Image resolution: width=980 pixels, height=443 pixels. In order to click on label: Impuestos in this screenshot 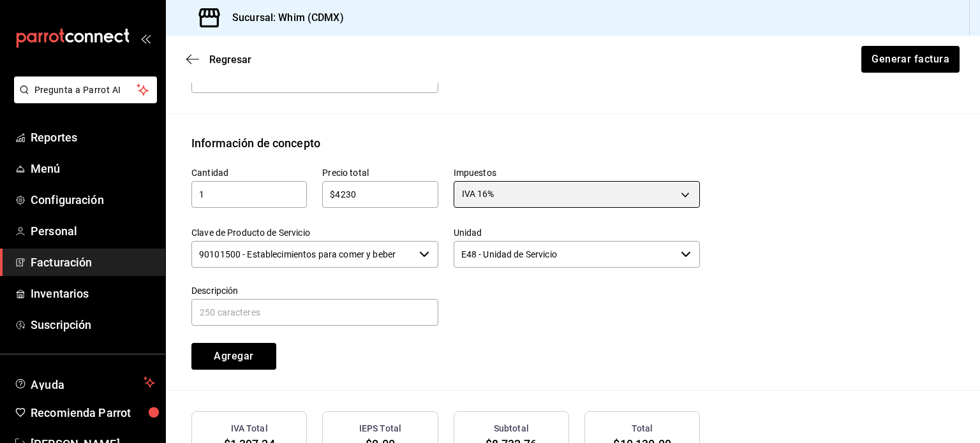, I will do `click(577, 172)`.